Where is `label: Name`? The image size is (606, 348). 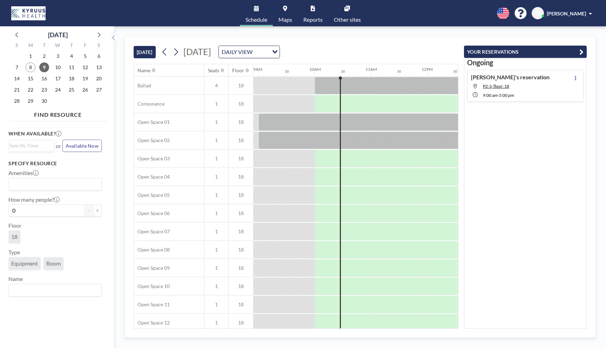 label: Name is located at coordinates (15, 279).